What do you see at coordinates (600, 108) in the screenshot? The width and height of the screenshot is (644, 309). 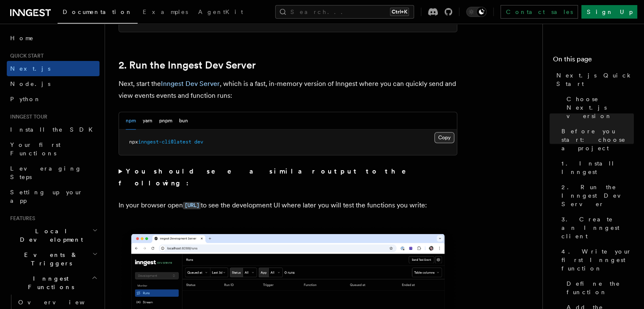 I see `span: Choose Next.js version` at bounding box center [600, 108].